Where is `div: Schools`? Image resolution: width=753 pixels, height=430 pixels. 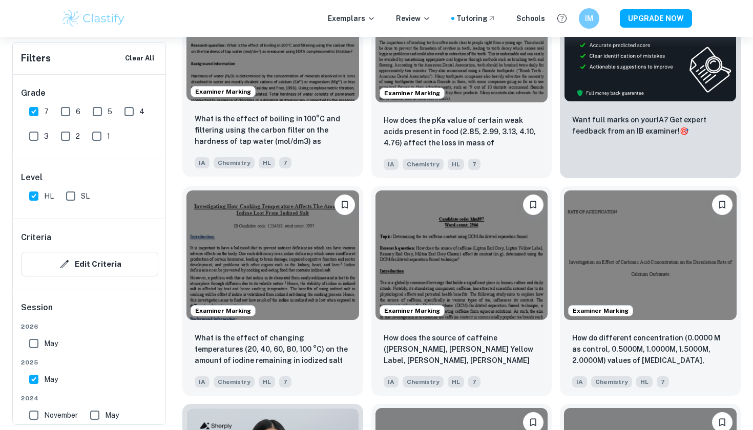 div: Schools is located at coordinates (531, 18).